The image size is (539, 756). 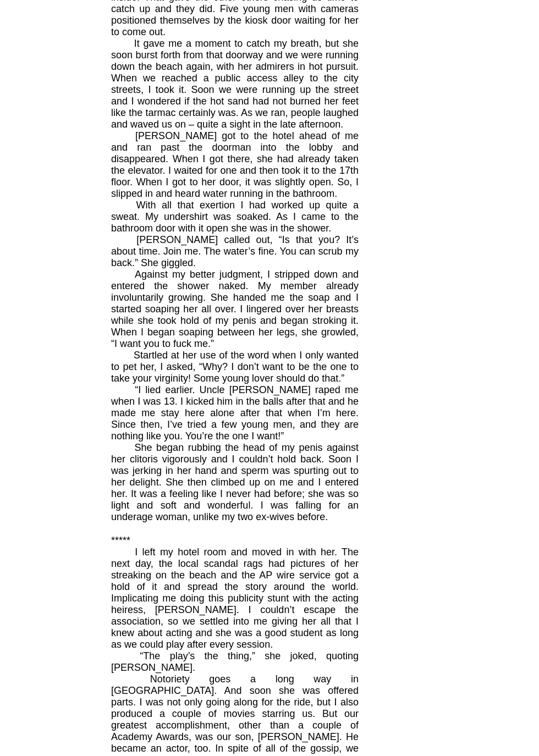 What do you see at coordinates (235, 598) in the screenshot?
I see `p: I left my hotel room and moved in with her. The next day, the local scandal rags had pictures of ...` at bounding box center [235, 598].